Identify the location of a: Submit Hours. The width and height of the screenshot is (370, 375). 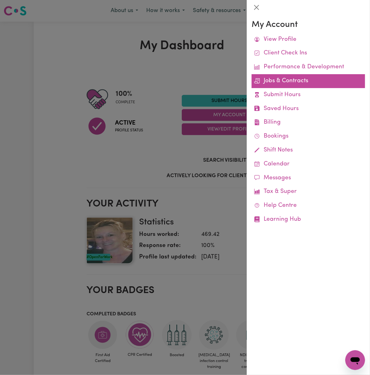
(308, 95).